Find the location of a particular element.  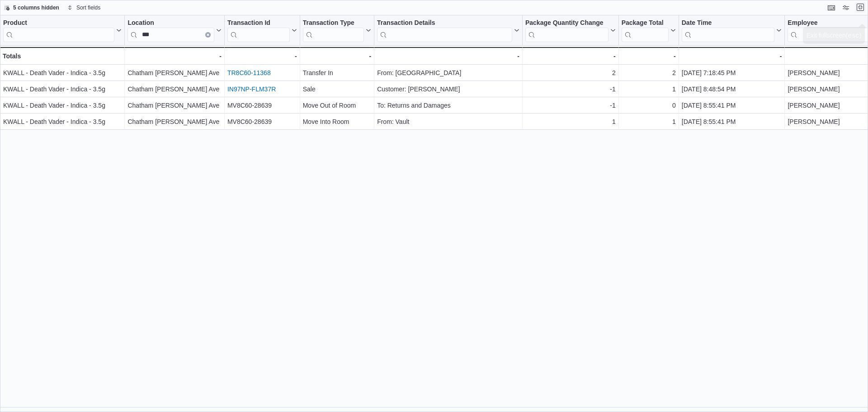

span: Sort fields is located at coordinates (88, 7).